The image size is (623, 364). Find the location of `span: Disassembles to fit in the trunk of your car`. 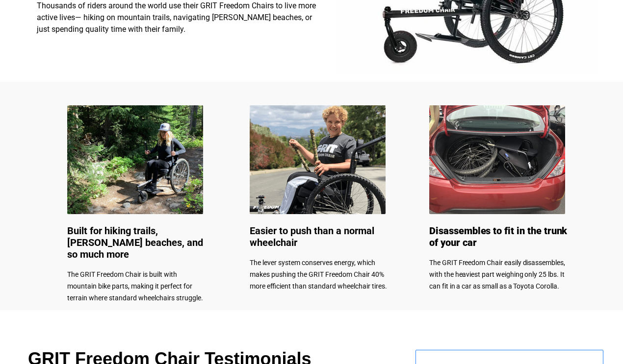

span: Disassembles to fit in the trunk of your car is located at coordinates (498, 237).